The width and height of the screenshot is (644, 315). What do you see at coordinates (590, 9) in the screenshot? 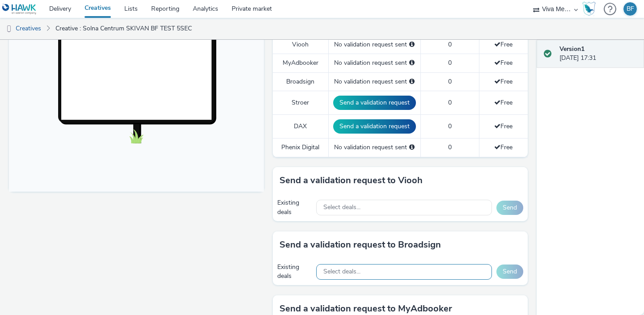
I see `a: Hawk Academy` at bounding box center [590, 9].